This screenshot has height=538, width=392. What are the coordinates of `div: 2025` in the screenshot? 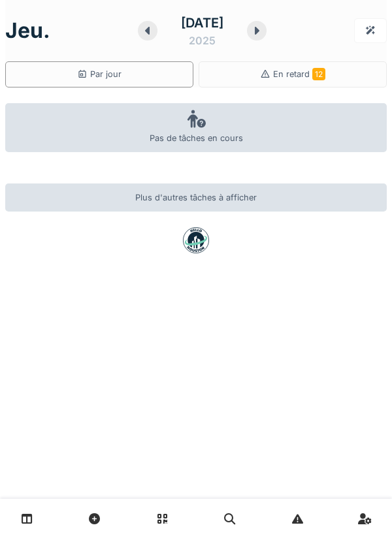 It's located at (202, 41).